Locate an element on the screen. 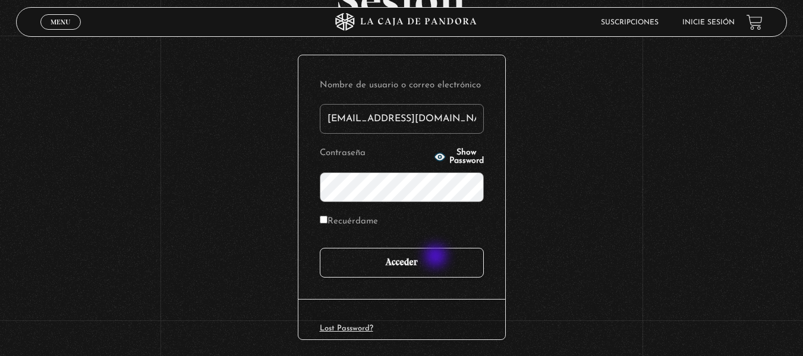 The height and width of the screenshot is (356, 803). label: Recuérdame is located at coordinates (349, 222).